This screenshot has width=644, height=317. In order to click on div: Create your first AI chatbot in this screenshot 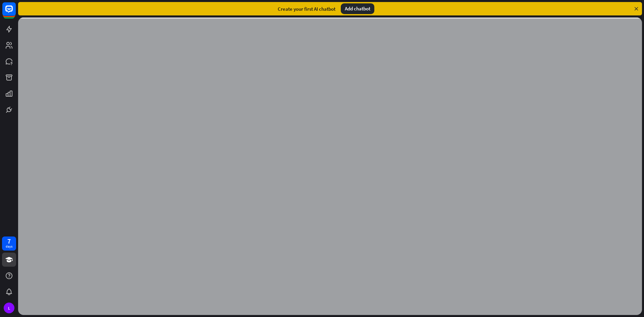, I will do `click(307, 8)`.